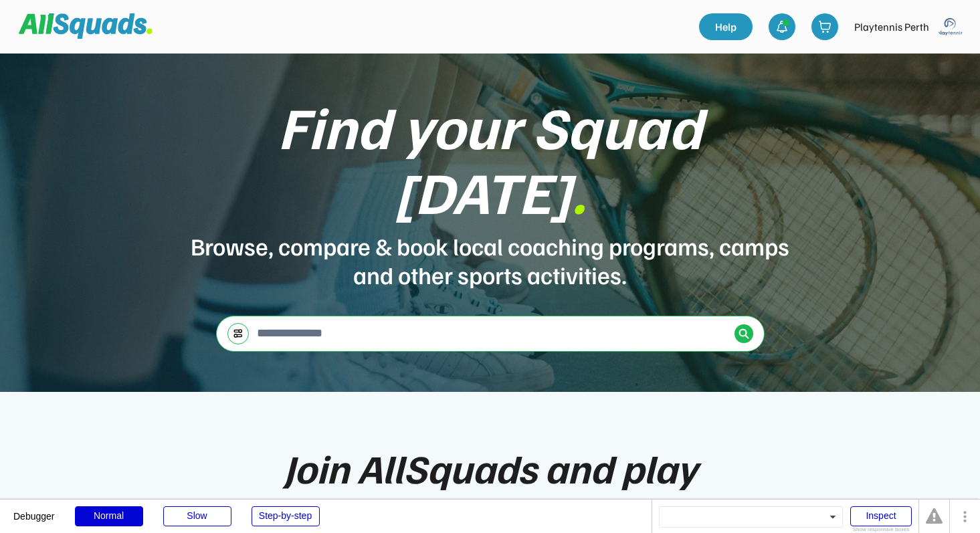  Describe the element at coordinates (197, 517) in the screenshot. I see `div: Slow` at that location.